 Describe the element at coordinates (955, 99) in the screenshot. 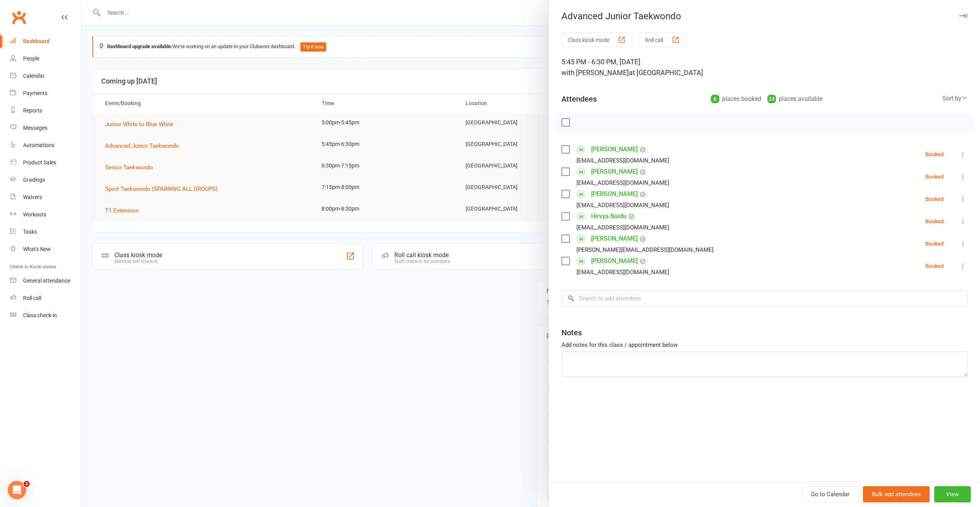

I see `div: Sort by` at that location.